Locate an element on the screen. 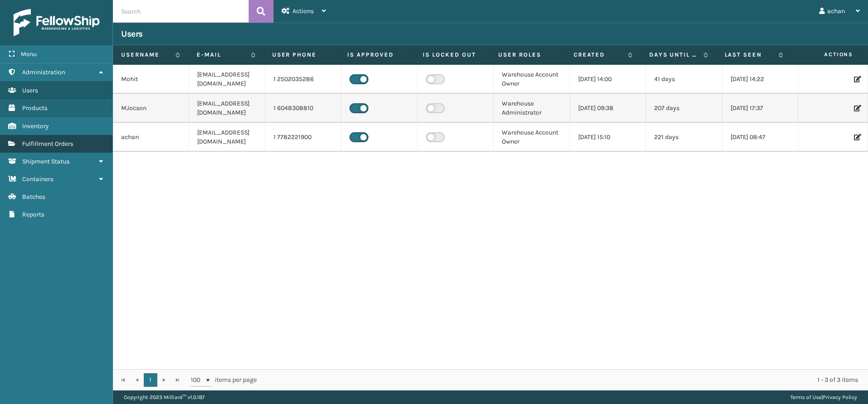 This screenshot has width=868, height=404. td: MJocson is located at coordinates (151, 108).